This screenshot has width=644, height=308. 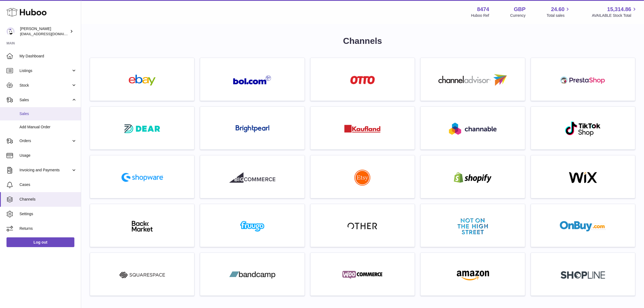 I want to click on img: ebay, so click(x=142, y=80).